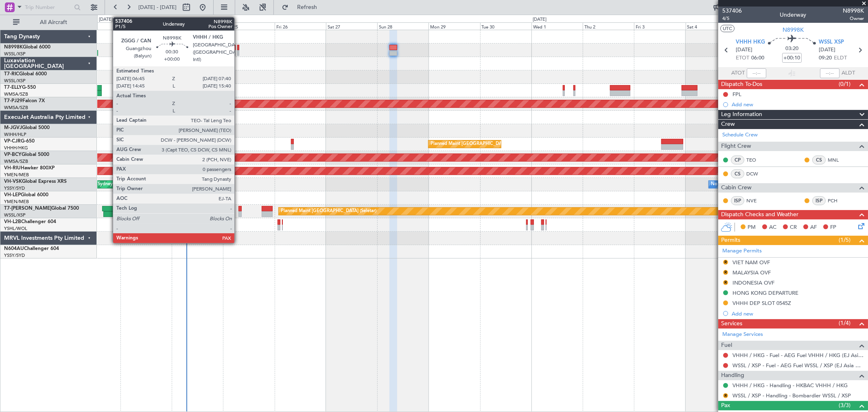  What do you see at coordinates (26, 154) in the screenshot?
I see `a: VP-BCYGlobal 5000` at bounding box center [26, 154].